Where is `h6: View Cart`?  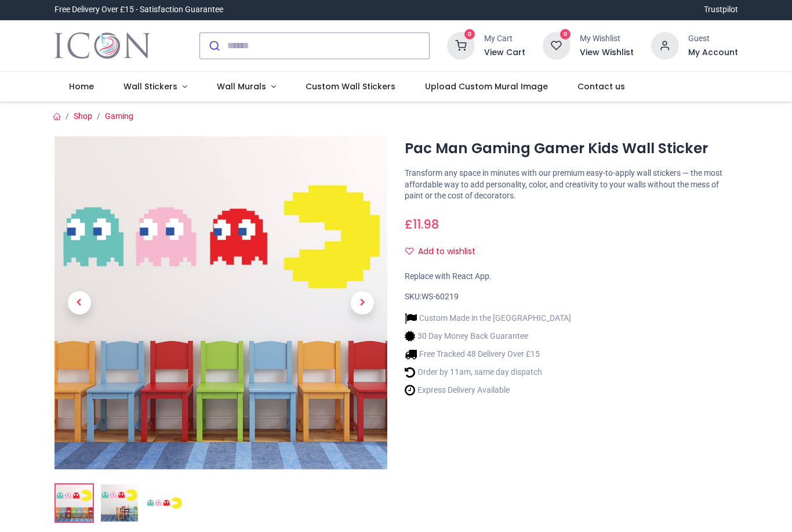 h6: View Cart is located at coordinates (505, 52).